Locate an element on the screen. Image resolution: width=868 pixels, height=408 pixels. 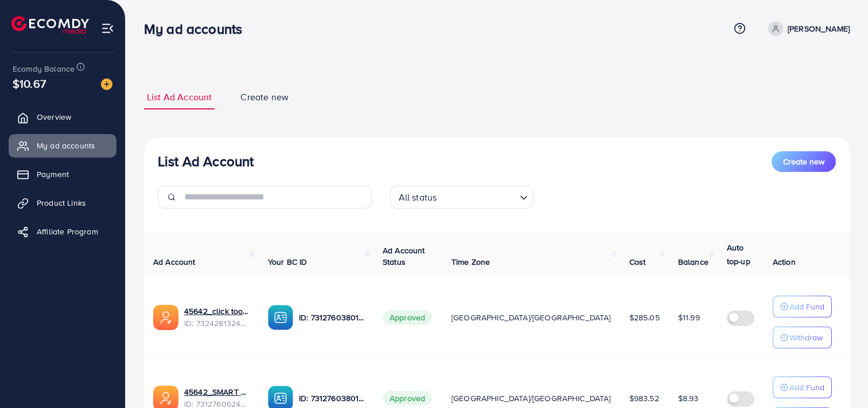
a: Payment is located at coordinates (62, 174).